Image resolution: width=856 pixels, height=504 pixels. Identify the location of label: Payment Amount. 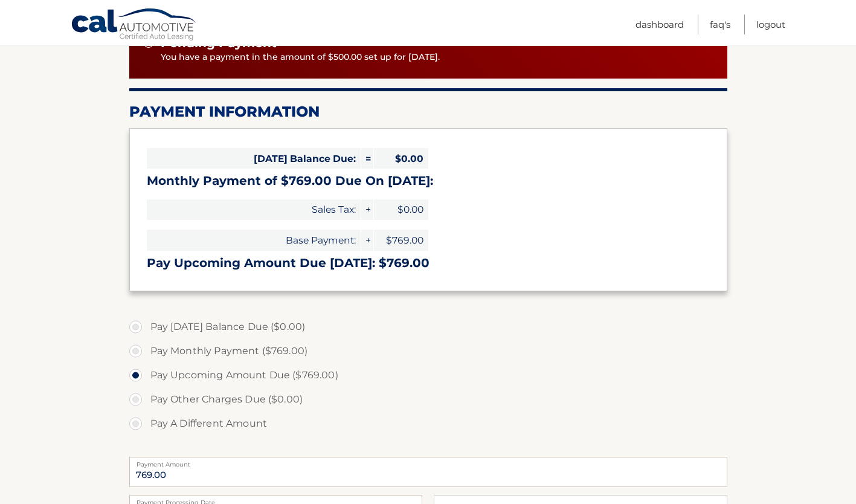
(428, 461).